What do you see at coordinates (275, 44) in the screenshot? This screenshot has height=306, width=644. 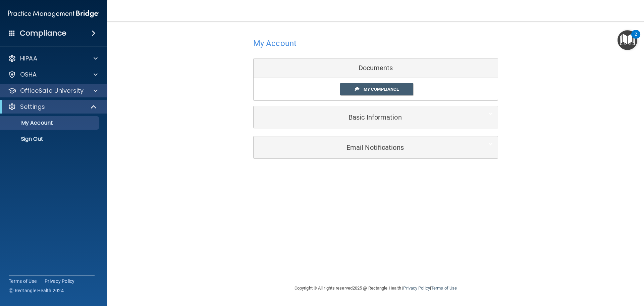 I see `h4: My Account` at bounding box center [275, 44].